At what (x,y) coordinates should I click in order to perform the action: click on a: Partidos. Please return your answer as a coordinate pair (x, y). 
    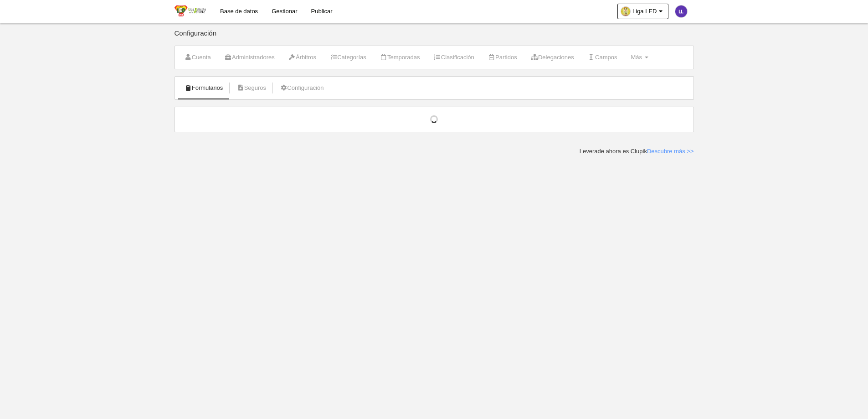
    Looking at the image, I should click on (503, 57).